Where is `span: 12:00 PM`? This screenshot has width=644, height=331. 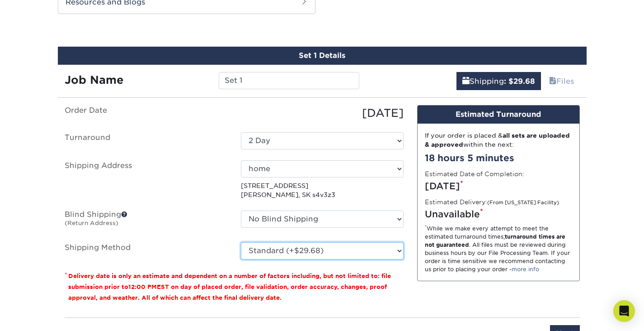 span: 12:00 PM is located at coordinates (143, 287).